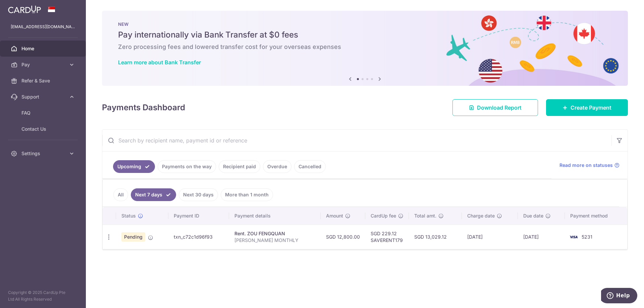  I want to click on a: Next 7 days, so click(153, 195).